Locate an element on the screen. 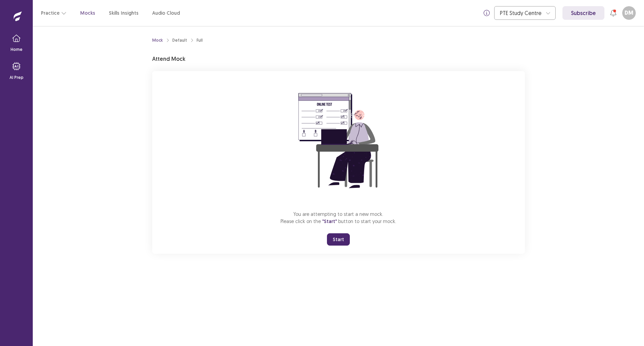 The height and width of the screenshot is (346, 644). p: Skills Insights is located at coordinates (123, 13).